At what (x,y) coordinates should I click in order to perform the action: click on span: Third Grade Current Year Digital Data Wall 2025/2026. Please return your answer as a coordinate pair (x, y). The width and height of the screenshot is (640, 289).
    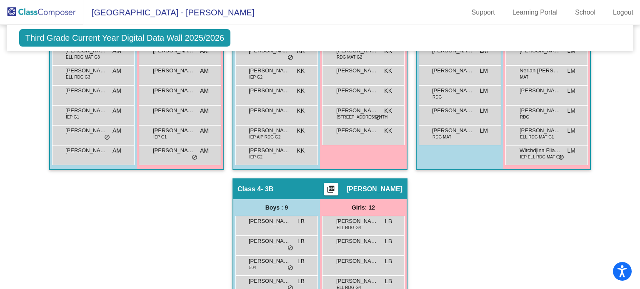
    Looking at the image, I should click on (125, 38).